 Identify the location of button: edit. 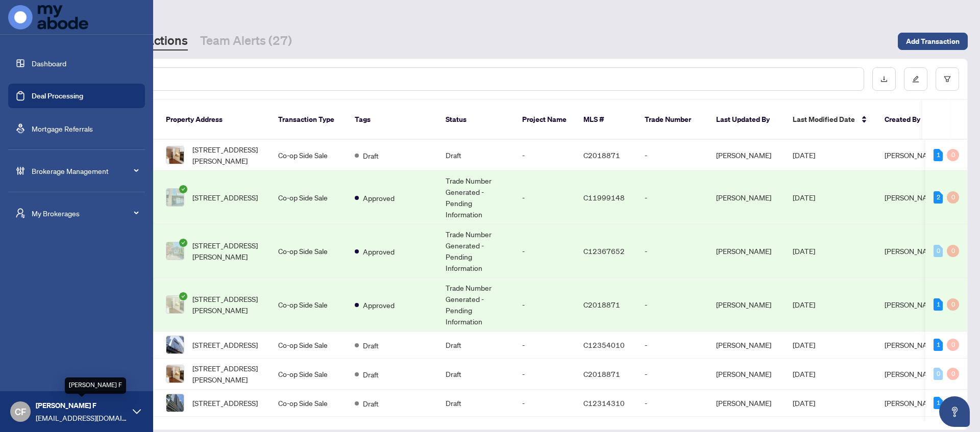
(916, 79).